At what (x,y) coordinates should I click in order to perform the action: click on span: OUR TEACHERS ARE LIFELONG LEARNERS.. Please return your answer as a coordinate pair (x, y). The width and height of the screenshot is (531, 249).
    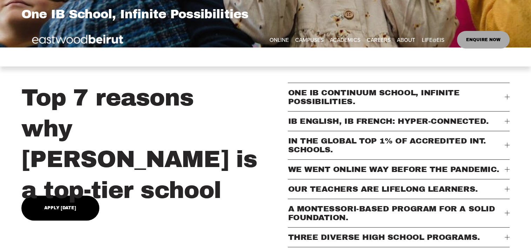
    Looking at the image, I should click on (396, 188).